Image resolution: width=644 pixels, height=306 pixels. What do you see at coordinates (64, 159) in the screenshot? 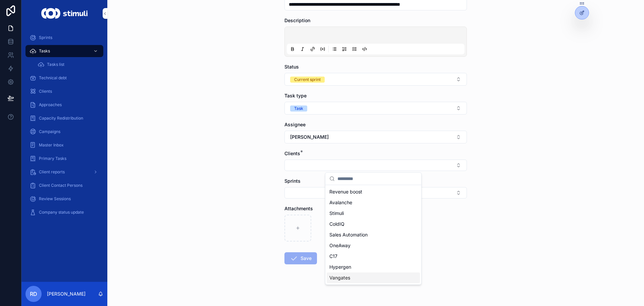
I see `a: Primary Tasks` at bounding box center [64, 159].